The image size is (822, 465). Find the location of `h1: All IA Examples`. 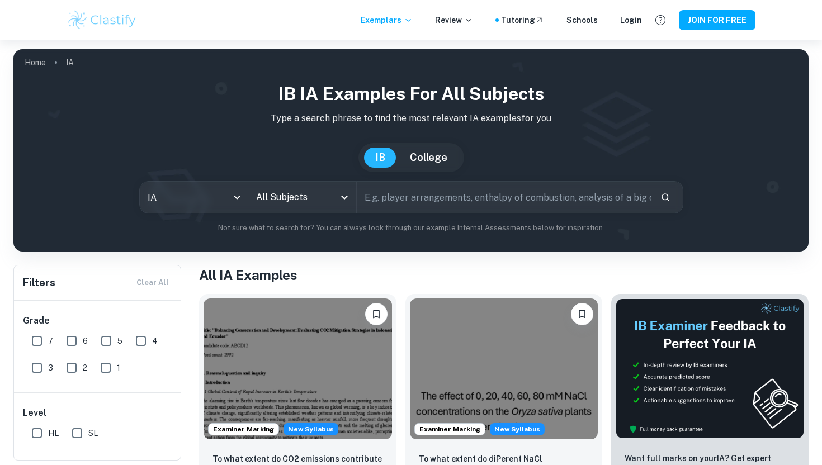

h1: All IA Examples is located at coordinates (504, 275).